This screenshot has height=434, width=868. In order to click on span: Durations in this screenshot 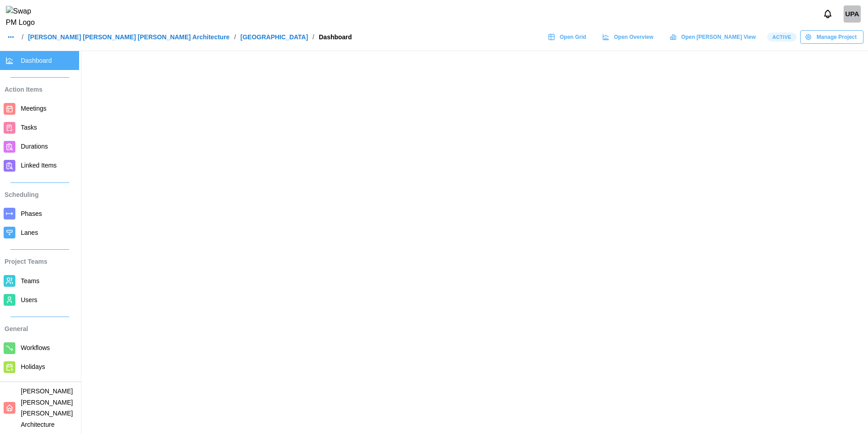, I will do `click(35, 147)`.